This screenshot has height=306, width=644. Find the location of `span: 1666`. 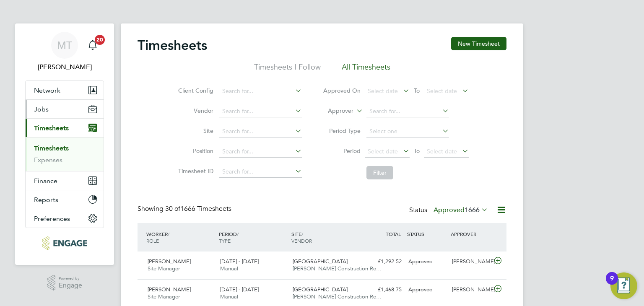

span: 1666 is located at coordinates (472, 210).